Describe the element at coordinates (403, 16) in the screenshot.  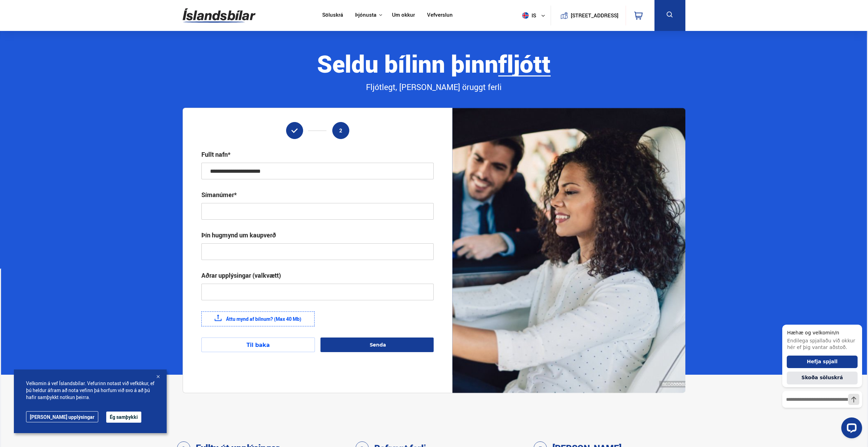
I see `a: Um okkur` at that location.